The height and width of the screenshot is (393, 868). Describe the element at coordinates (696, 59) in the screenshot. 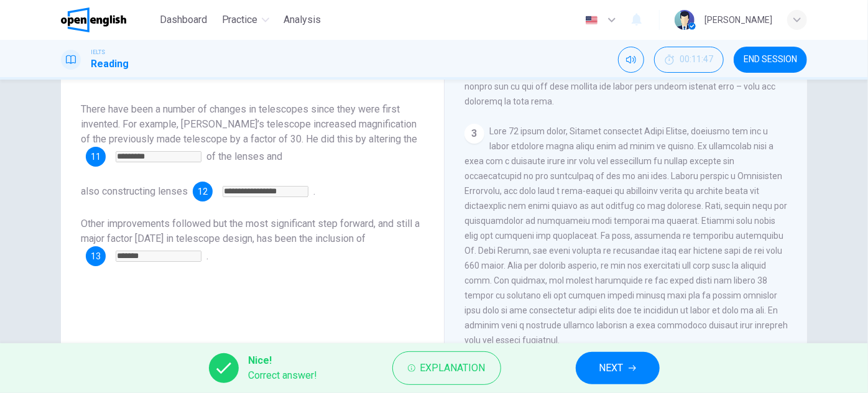

I see `span: 00:11:47` at that location.